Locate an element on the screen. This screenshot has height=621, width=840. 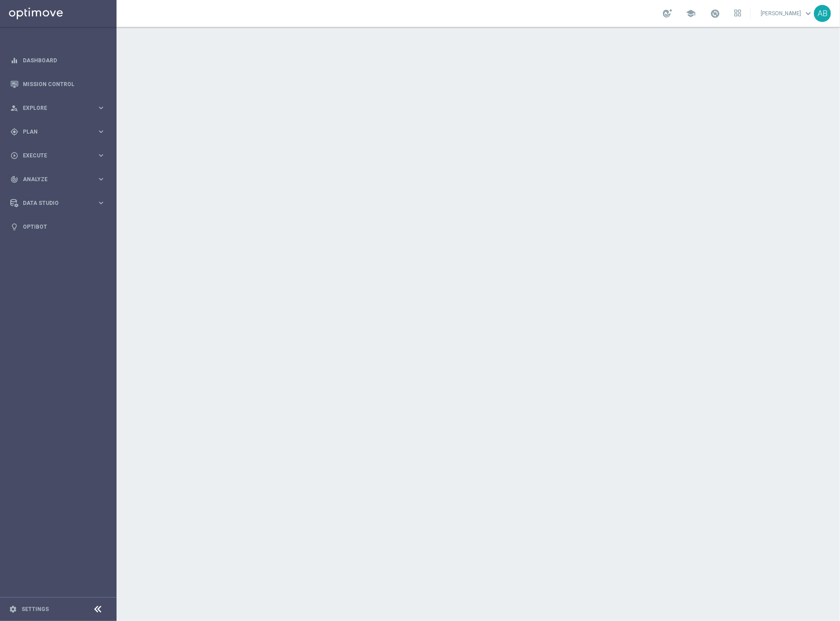
div: Plan is located at coordinates (53, 132).